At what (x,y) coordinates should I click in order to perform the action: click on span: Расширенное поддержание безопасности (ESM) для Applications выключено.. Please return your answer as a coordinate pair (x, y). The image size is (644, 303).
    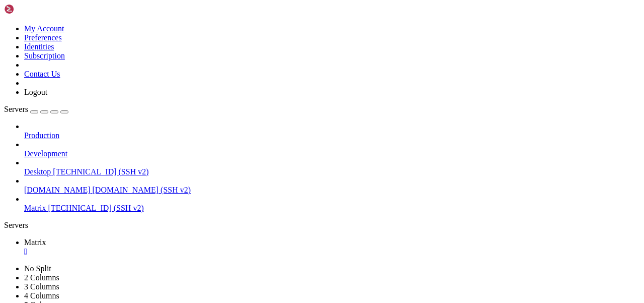
    Looking at the image, I should click on (145, 119).